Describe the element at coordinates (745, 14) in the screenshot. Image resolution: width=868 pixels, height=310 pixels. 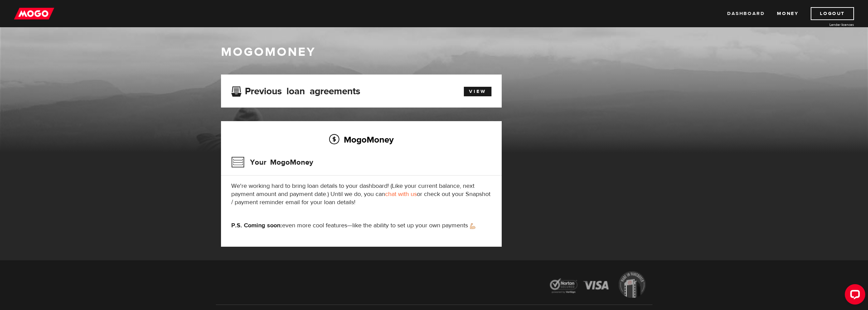
I see `a: Dashboard` at that location.